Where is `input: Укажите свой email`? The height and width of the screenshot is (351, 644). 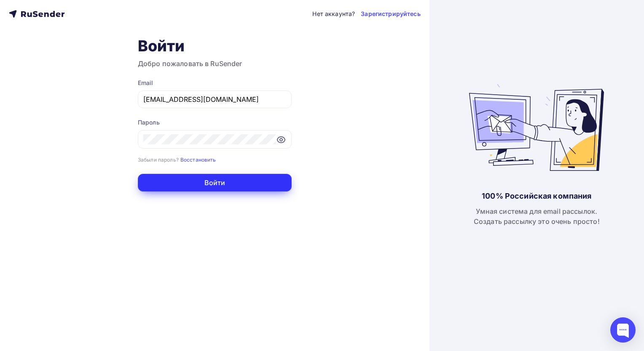 input: Укажите свой email is located at coordinates (215, 100).